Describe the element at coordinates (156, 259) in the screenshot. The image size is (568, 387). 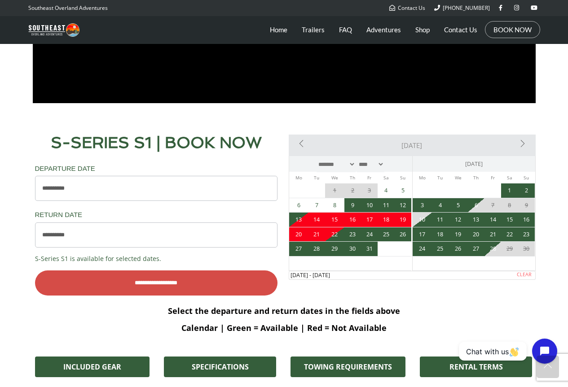
I see `p: S-Series S1 is available for selected dates.` at that location.